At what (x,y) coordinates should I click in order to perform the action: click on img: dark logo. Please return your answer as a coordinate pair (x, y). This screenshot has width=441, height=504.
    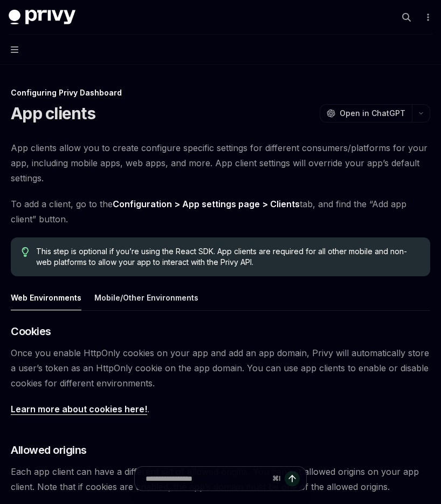
    Looking at the image, I should click on (42, 17).